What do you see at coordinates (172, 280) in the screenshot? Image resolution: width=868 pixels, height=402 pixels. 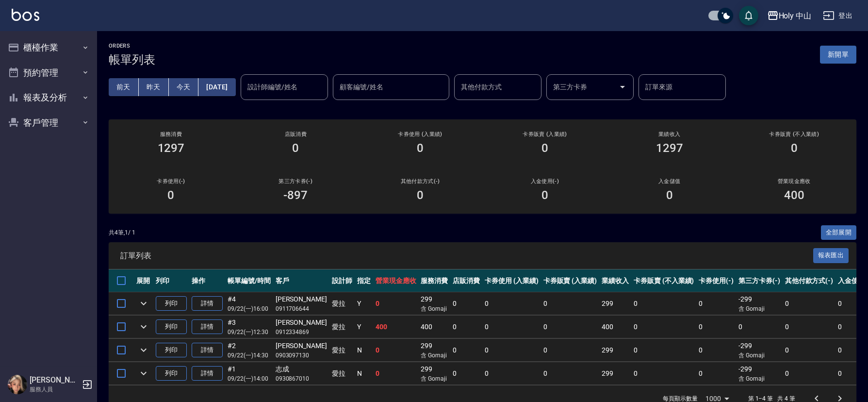 I see `th: 列印` at bounding box center [172, 280].